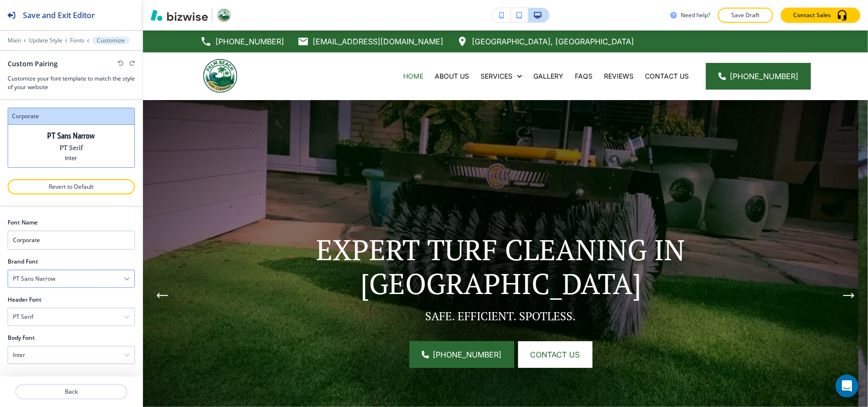 This screenshot has height=407, width=868. What do you see at coordinates (821, 15) in the screenshot?
I see `button: Contact Sales` at bounding box center [821, 15].